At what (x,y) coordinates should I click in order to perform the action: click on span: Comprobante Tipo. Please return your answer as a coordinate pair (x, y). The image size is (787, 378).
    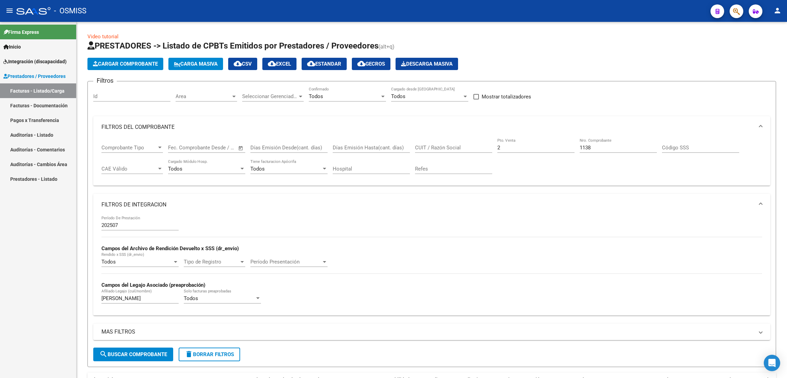
    Looking at the image, I should click on (129, 148).